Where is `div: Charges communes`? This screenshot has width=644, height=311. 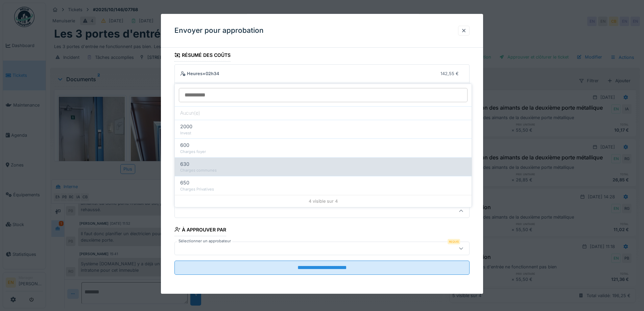
div: Charges communes is located at coordinates (323, 170).